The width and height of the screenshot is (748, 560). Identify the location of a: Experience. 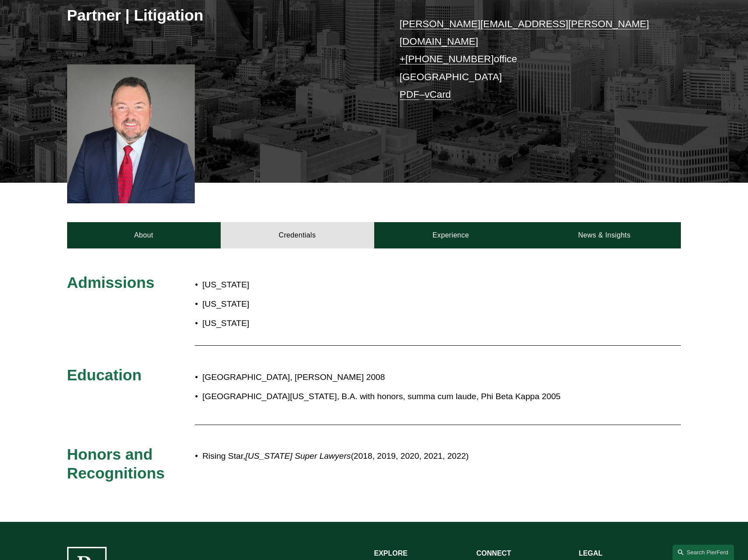
(451, 235).